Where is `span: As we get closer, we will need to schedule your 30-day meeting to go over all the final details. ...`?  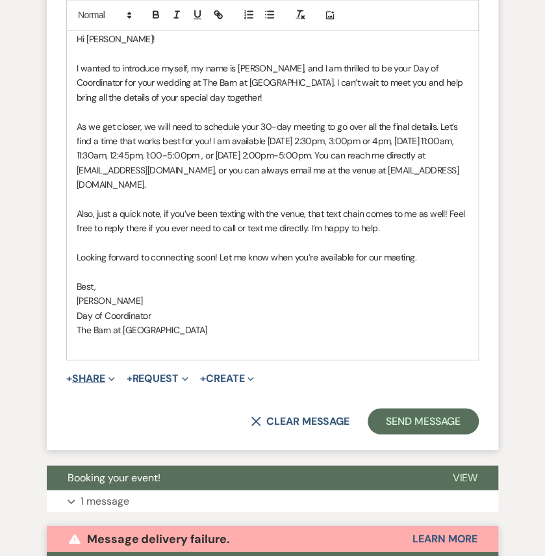 span: As we get closer, we will need to schedule your 30-day meeting to go over all the final details. ... is located at coordinates (268, 155).